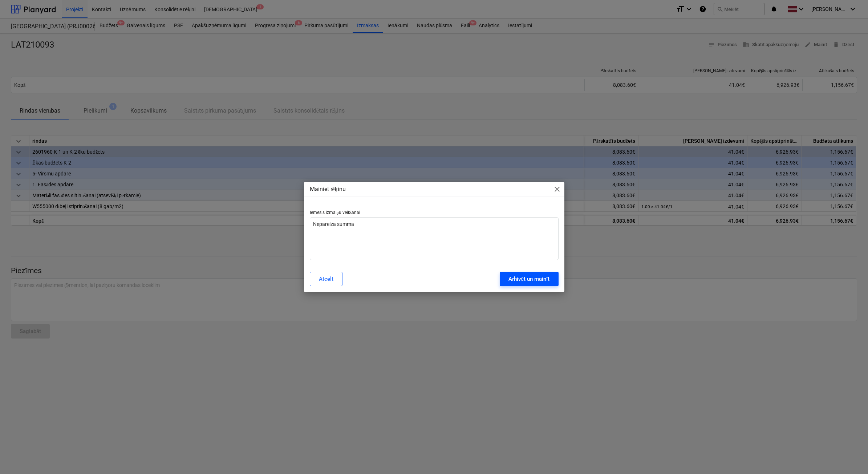  What do you see at coordinates (326, 279) in the screenshot?
I see `button: Atcelt` at bounding box center [326, 279].